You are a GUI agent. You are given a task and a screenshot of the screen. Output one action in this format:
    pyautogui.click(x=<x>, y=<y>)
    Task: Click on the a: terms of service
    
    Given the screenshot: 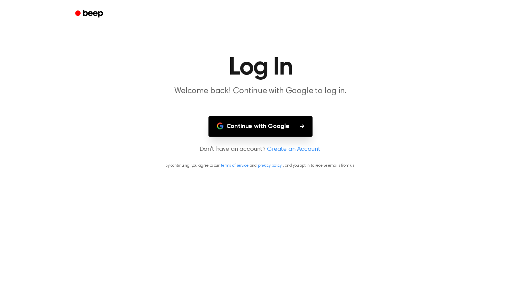 What is the action you would take?
    pyautogui.click(x=234, y=165)
    